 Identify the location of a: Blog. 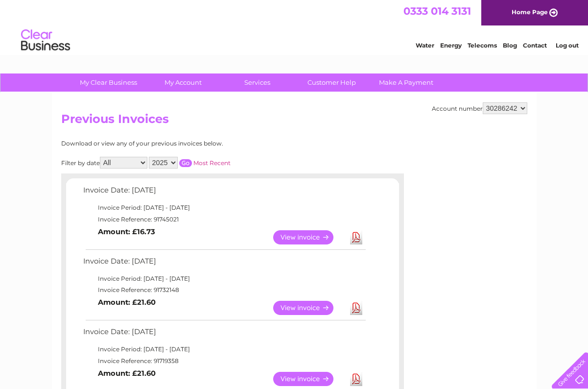
(510, 45).